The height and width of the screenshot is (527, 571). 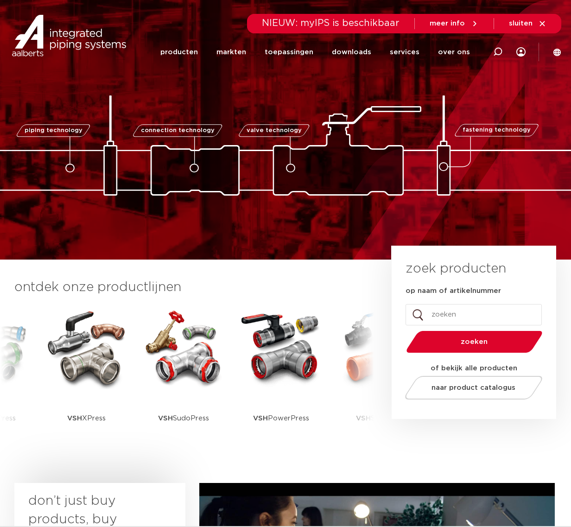 I want to click on button: zoeken, so click(x=475, y=342).